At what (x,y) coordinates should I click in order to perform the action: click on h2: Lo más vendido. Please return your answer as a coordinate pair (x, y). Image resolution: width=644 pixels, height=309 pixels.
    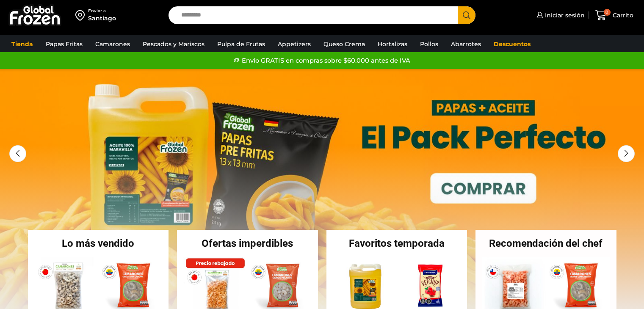
    Looking at the image, I should click on (98, 243).